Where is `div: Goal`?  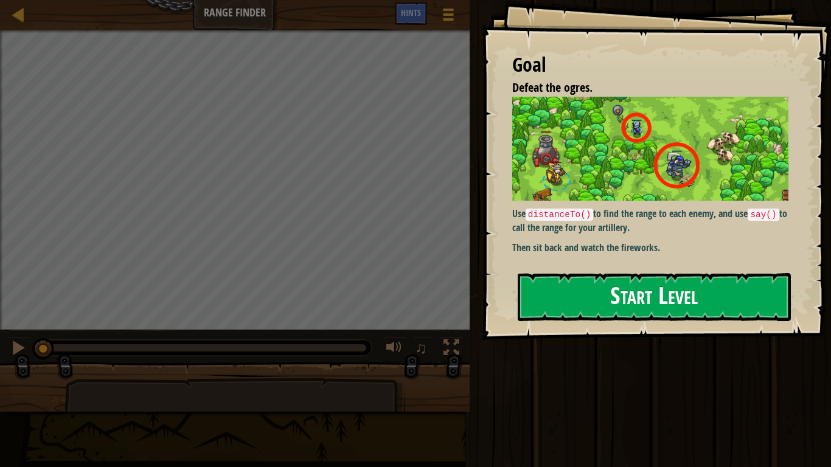
div: Goal is located at coordinates (650, 65).